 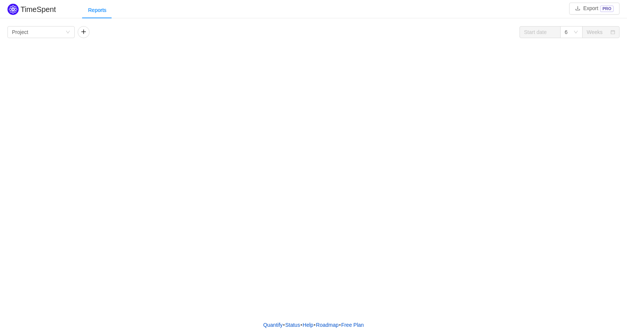 What do you see at coordinates (97, 10) in the screenshot?
I see `div: Reports` at bounding box center [97, 10].